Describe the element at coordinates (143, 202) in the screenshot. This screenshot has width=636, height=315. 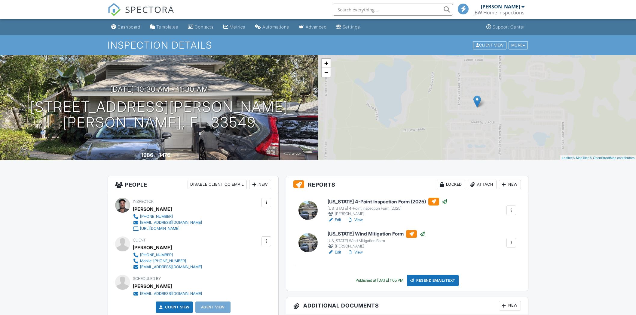
I see `span: Inspector` at that location.